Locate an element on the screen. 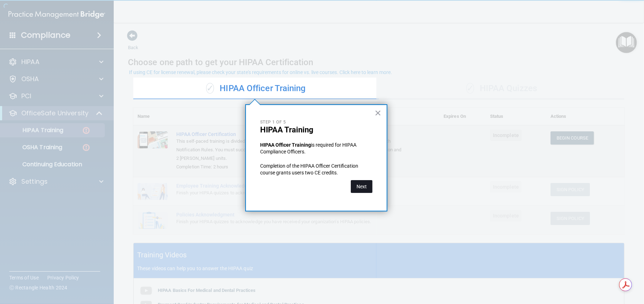 The width and height of the screenshot is (644, 304). button: Close is located at coordinates (378, 113).